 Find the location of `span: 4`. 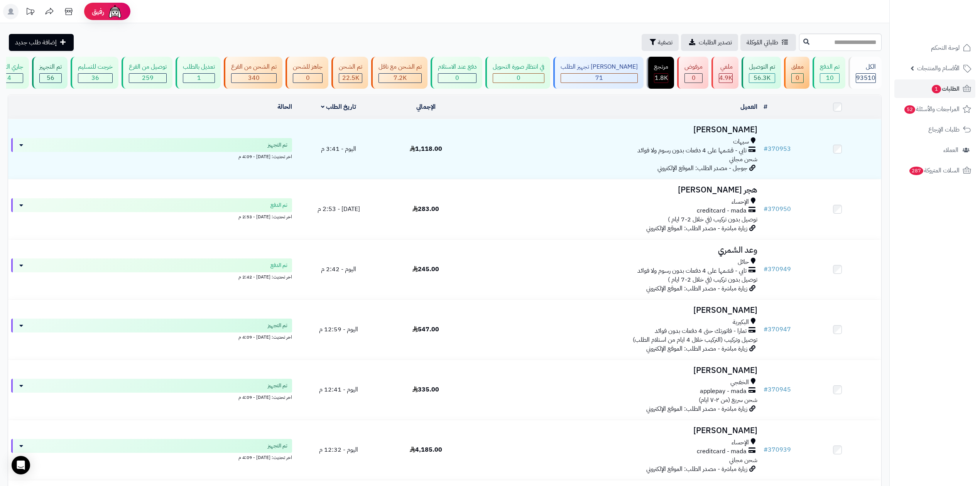

span: 4 is located at coordinates (9, 78).